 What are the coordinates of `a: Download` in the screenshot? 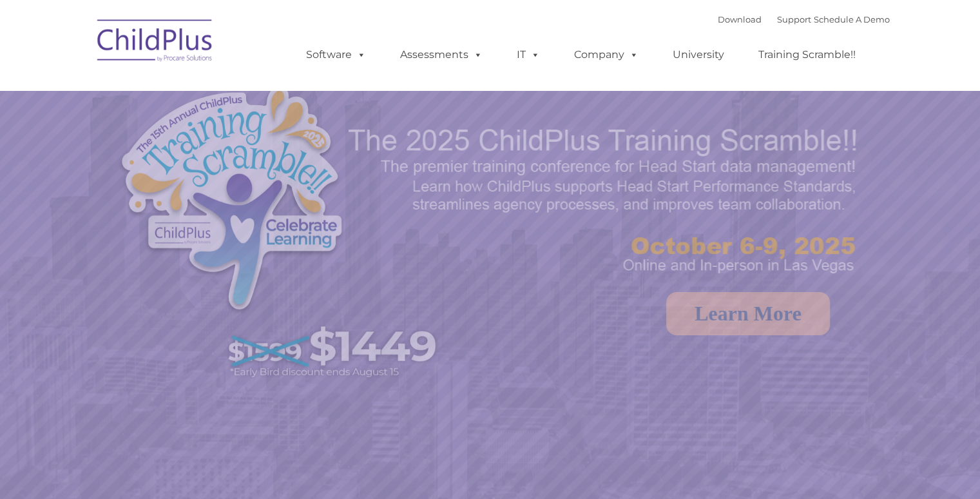 It's located at (740, 19).